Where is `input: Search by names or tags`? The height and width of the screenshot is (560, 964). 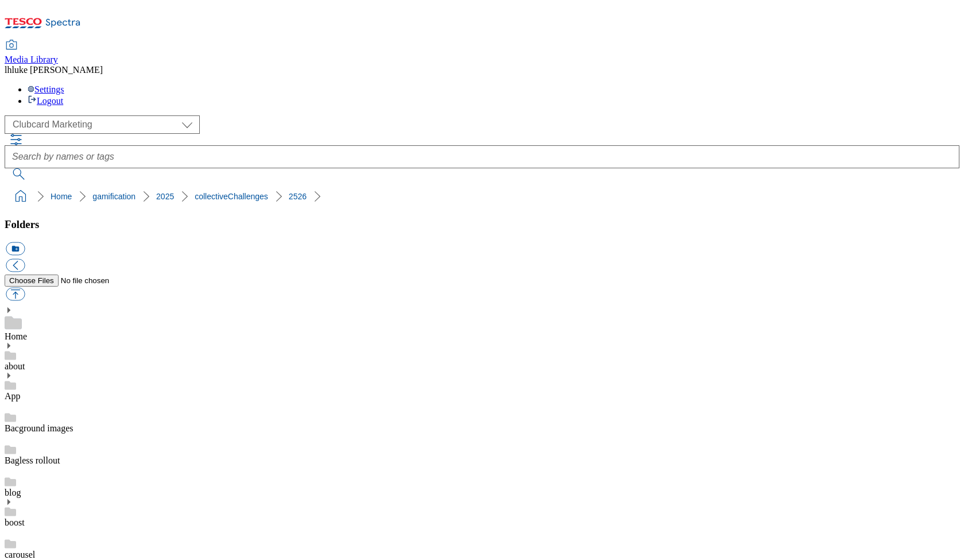 input: Search by names or tags is located at coordinates (482, 157).